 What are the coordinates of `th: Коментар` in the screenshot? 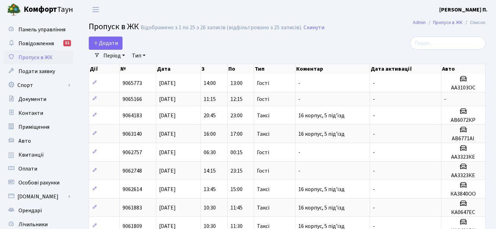 It's located at (333, 69).